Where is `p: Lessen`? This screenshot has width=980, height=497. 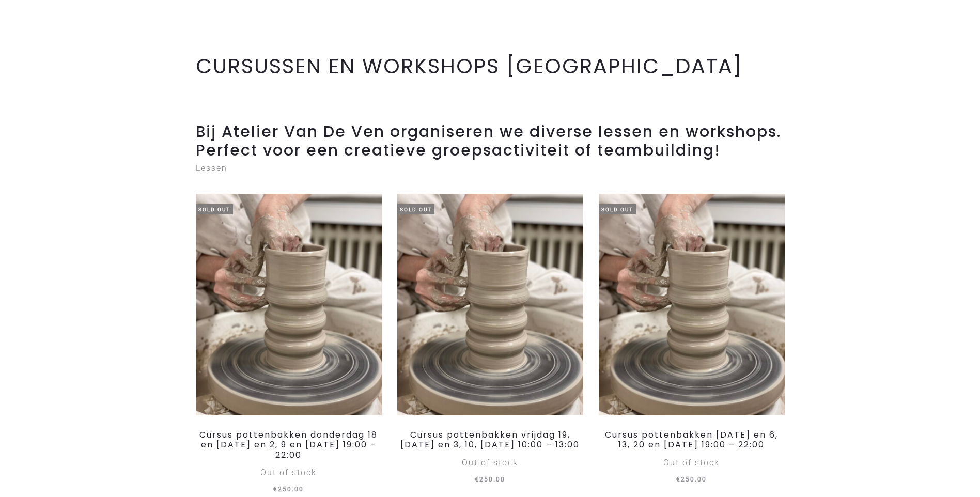
p: Lessen is located at coordinates (490, 168).